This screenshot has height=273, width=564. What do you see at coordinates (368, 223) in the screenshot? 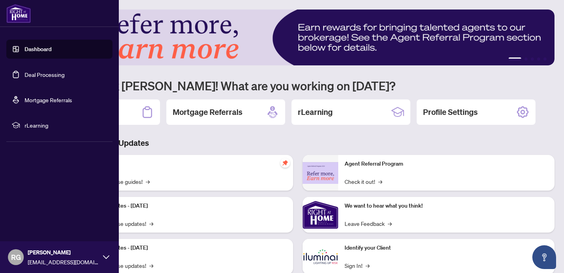
I see `a: Leave Feedback→` at bounding box center [368, 223].